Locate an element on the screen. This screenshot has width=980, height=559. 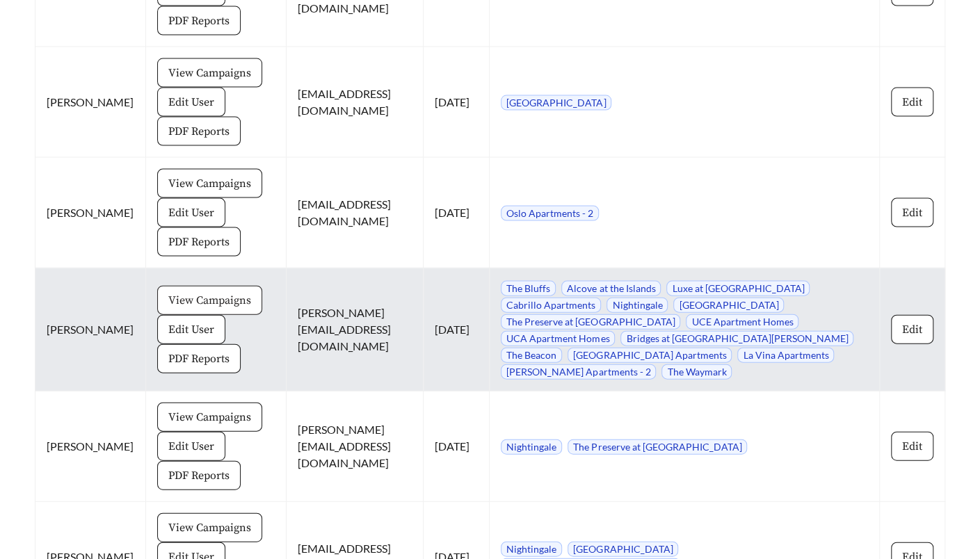
span: UCA Apartment Homes is located at coordinates (558, 338).